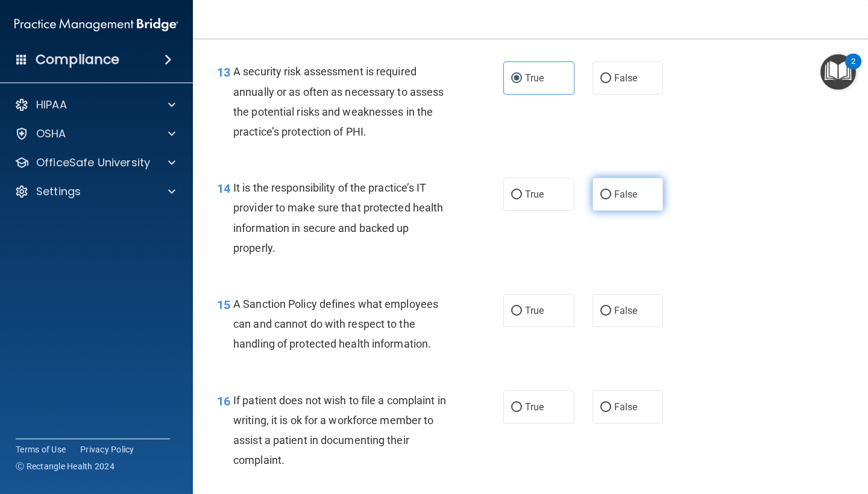 The width and height of the screenshot is (868, 494). I want to click on a: Privacy Policy, so click(107, 450).